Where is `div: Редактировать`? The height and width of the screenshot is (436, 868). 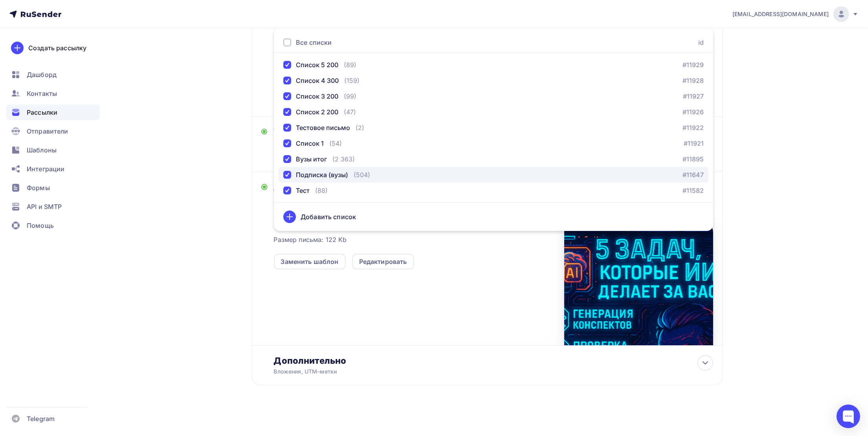
div: Редактировать is located at coordinates (383, 262).